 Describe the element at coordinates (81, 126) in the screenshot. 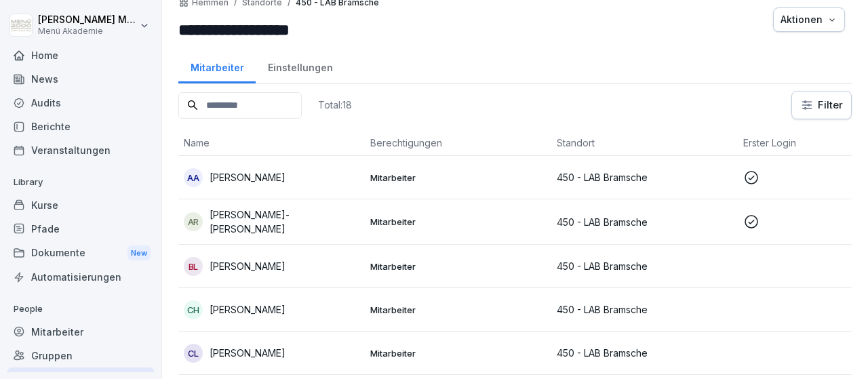

I see `div: Berichte` at that location.